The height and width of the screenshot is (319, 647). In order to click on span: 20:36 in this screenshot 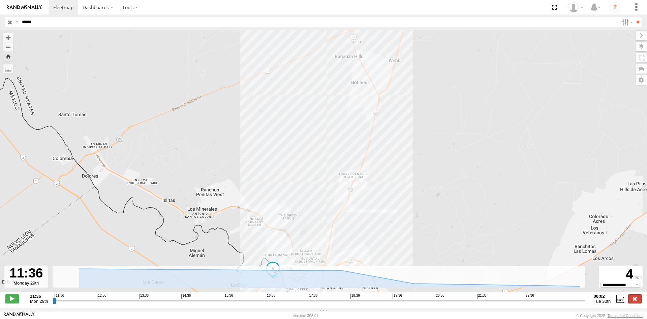, I will do `click(440, 296)`.